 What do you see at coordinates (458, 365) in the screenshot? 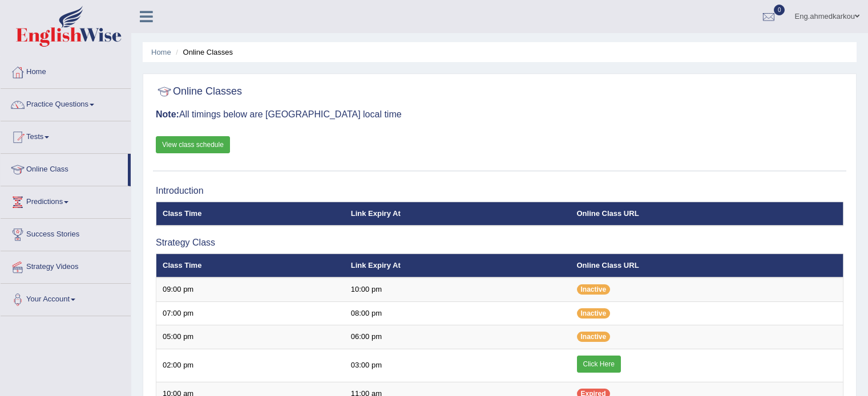
I see `td: 03:00 pm` at bounding box center [458, 365].